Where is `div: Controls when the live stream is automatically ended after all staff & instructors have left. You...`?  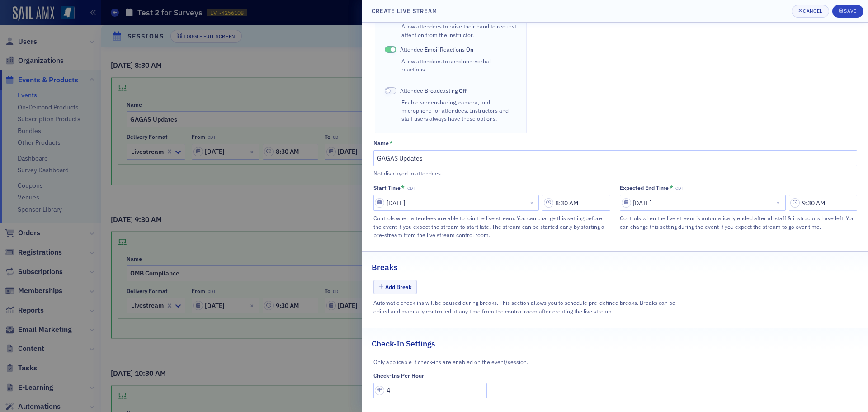 div: Controls when the live stream is automatically ended after all staff & instructors have left. You... is located at coordinates (738, 222).